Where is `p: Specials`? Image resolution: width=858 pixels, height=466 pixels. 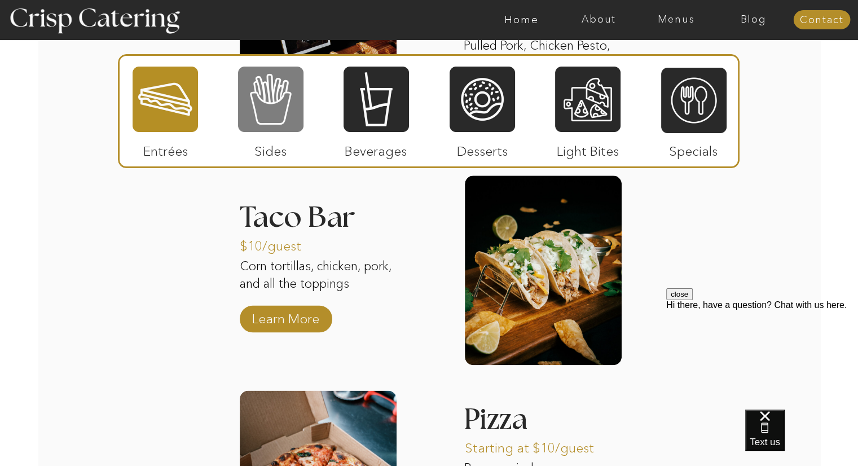 p: Specials is located at coordinates (693, 148).